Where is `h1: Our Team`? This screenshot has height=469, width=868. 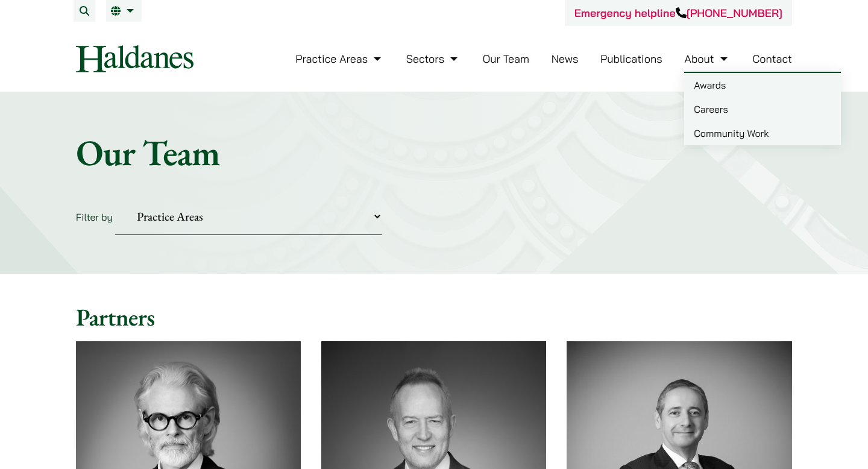
h1: Our Team is located at coordinates (434, 152).